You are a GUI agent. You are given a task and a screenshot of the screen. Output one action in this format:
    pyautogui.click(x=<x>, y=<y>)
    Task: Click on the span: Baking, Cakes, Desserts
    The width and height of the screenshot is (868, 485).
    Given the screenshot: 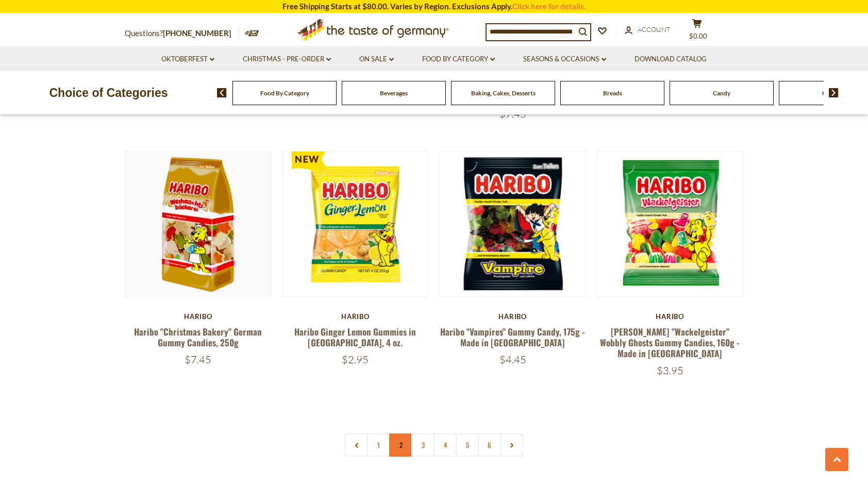 What is the action you would take?
    pyautogui.click(x=503, y=93)
    